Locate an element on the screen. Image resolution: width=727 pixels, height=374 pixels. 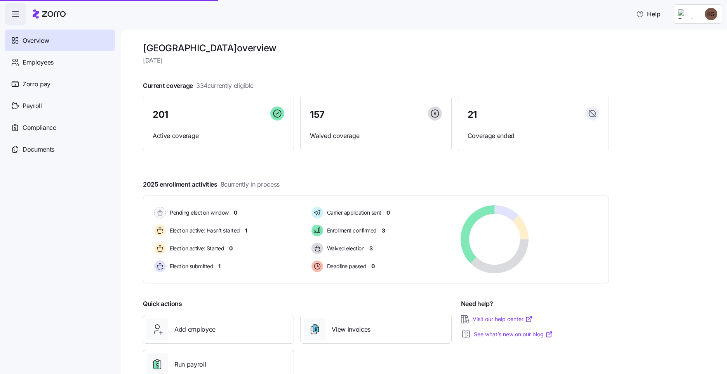
span: Current coverage is located at coordinates (198, 85).